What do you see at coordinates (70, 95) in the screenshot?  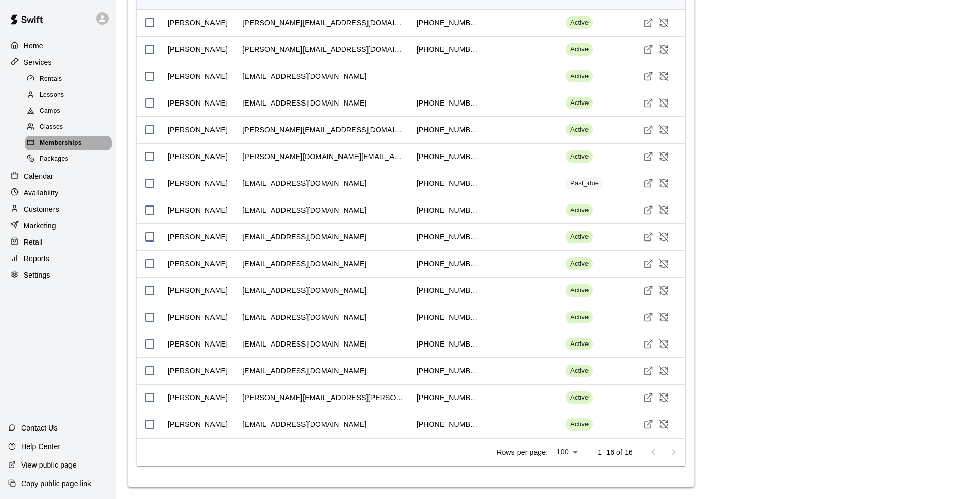 I see `a: Lessons` at bounding box center [70, 95].